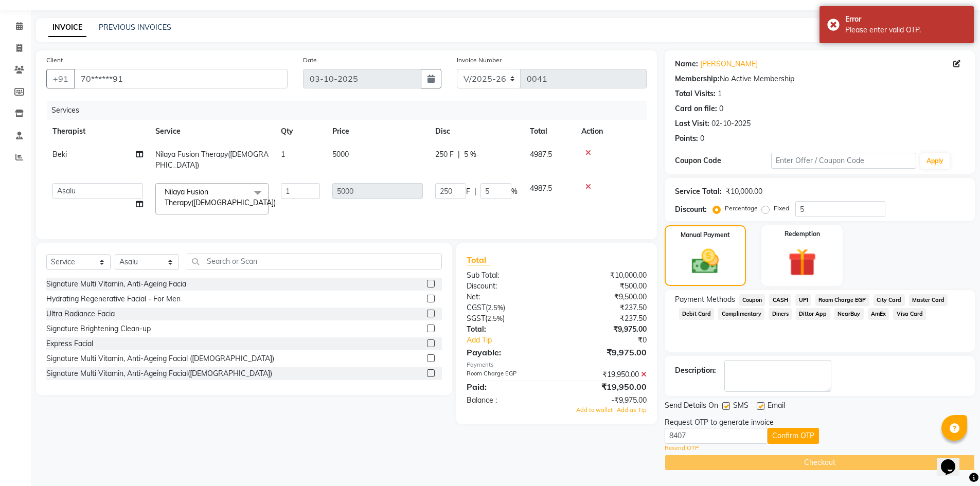 The height and width of the screenshot is (486, 980). I want to click on button: Apply, so click(935, 161).